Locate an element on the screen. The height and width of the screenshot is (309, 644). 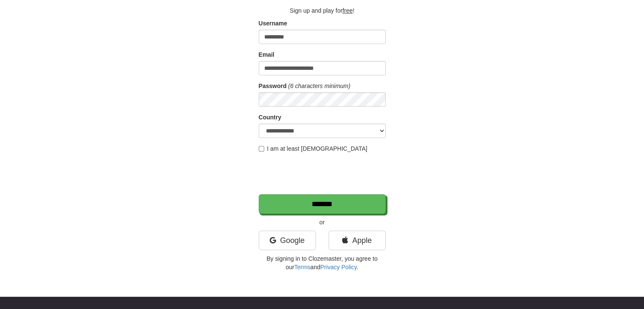
p: By signing in to Clozemaster, you agree to our and . is located at coordinates (322, 263).